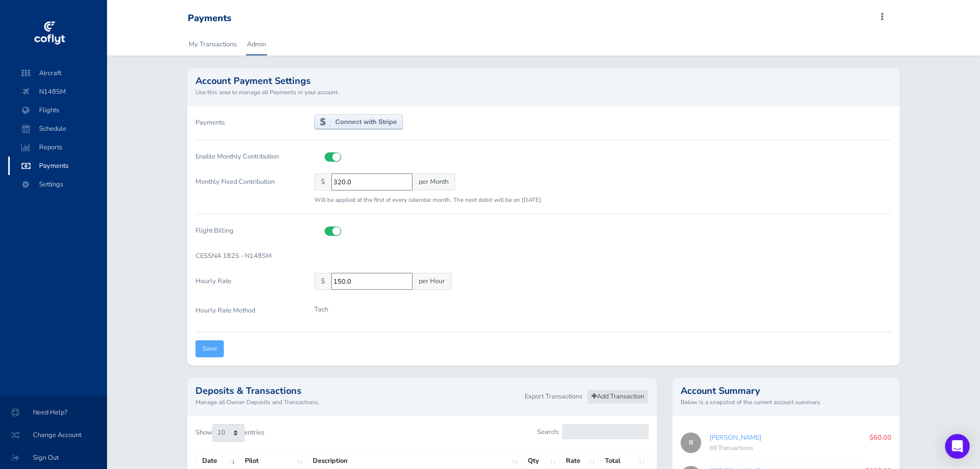 Image resolution: width=980 pixels, height=469 pixels. Describe the element at coordinates (58, 165) in the screenshot. I see `span: Payments` at that location.